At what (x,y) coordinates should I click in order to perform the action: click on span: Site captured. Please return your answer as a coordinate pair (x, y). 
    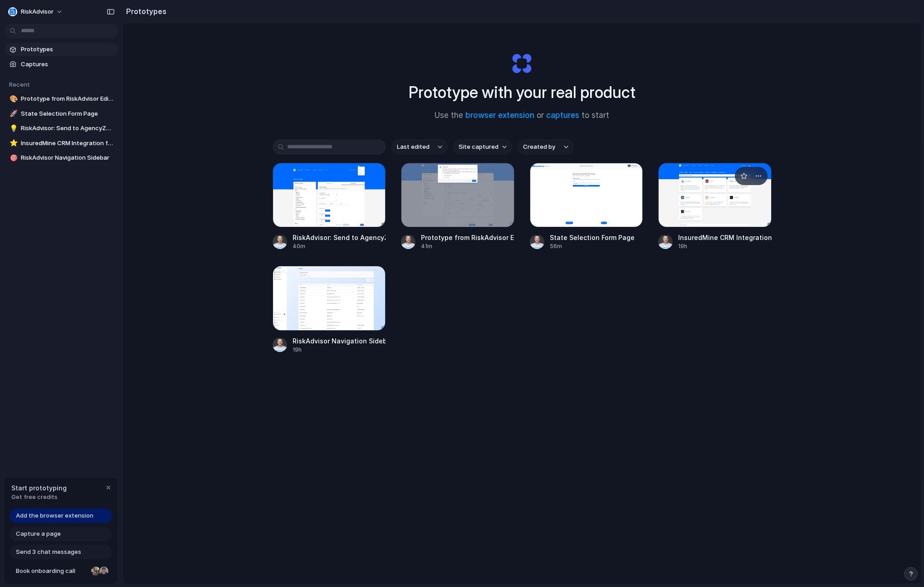
    Looking at the image, I should click on (479, 147).